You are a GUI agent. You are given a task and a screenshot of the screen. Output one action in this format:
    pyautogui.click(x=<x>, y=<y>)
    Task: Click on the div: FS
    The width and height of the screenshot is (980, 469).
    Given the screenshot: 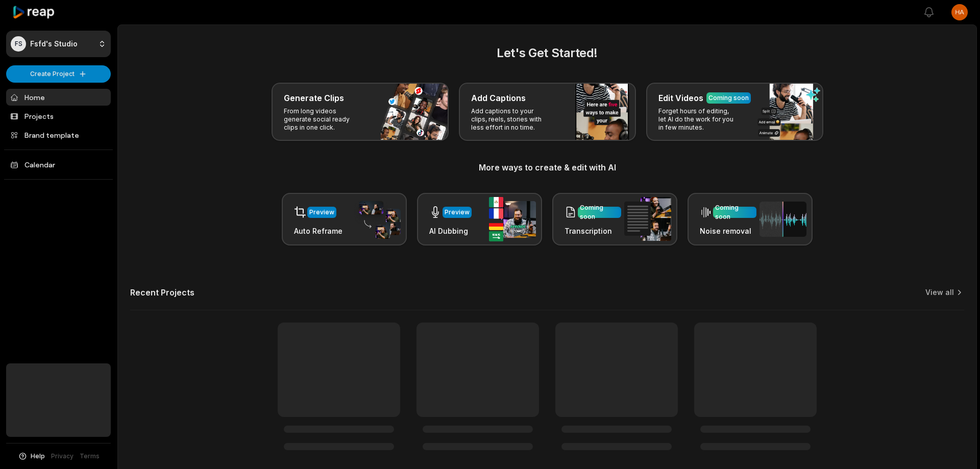 What is the action you would take?
    pyautogui.click(x=19, y=44)
    